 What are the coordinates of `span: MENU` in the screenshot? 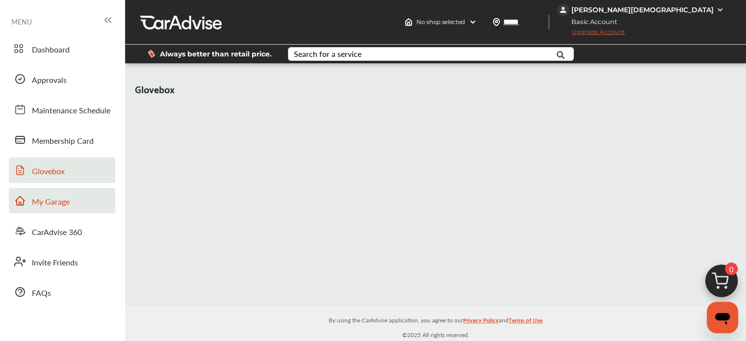 It's located at (22, 22).